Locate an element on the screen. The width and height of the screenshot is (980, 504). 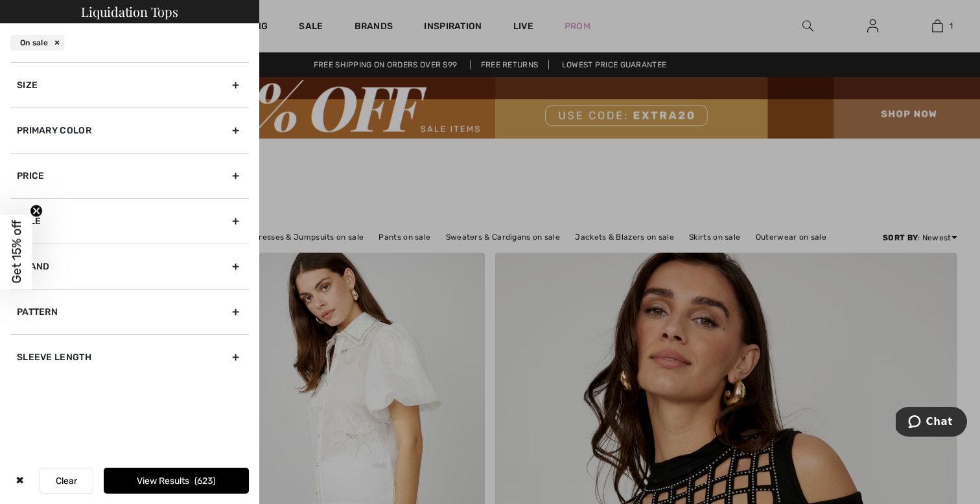
div: Primary Color is located at coordinates (130, 130).